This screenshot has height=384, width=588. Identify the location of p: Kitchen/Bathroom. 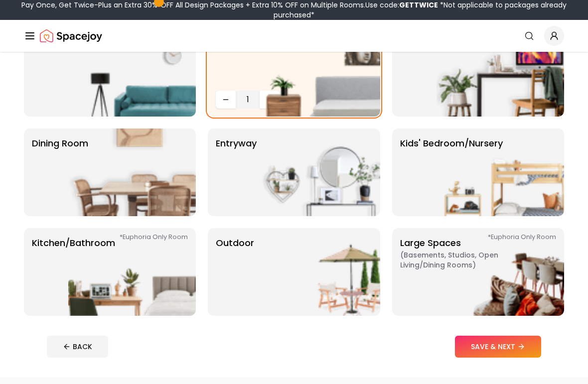
(73, 272).